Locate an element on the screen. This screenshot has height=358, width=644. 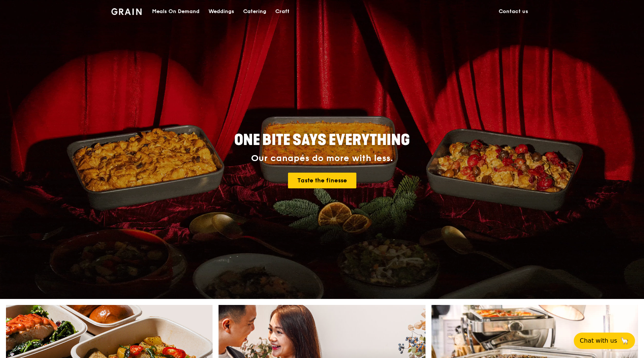
img: Grain is located at coordinates (126, 12).